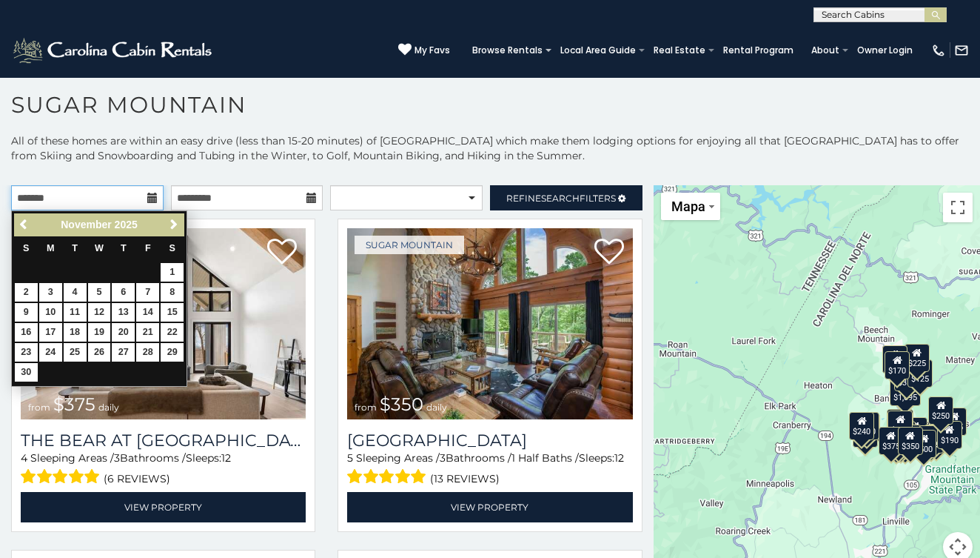  I want to click on a: 5, so click(99, 292).